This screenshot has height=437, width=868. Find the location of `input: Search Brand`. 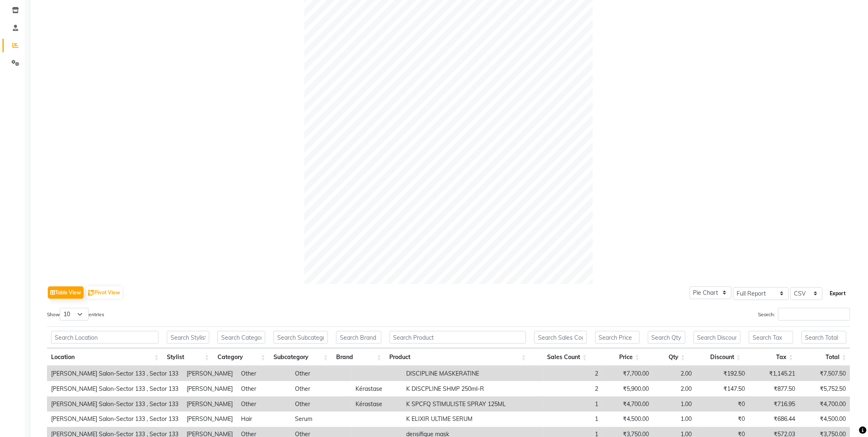

input: Search Brand is located at coordinates (359, 337).